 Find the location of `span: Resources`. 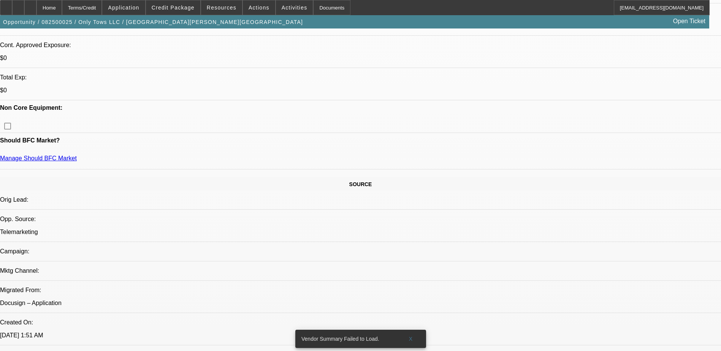

span: Resources is located at coordinates (222, 8).